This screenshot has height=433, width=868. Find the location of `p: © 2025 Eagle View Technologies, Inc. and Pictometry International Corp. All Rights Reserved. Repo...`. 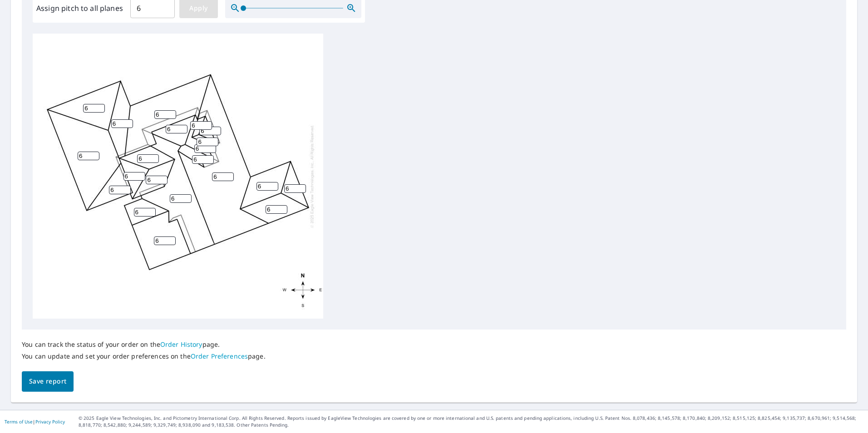

p: © 2025 Eagle View Technologies, Inc. and Pictometry International Corp. All Rights Reserved. Repo... is located at coordinates (471, 422).